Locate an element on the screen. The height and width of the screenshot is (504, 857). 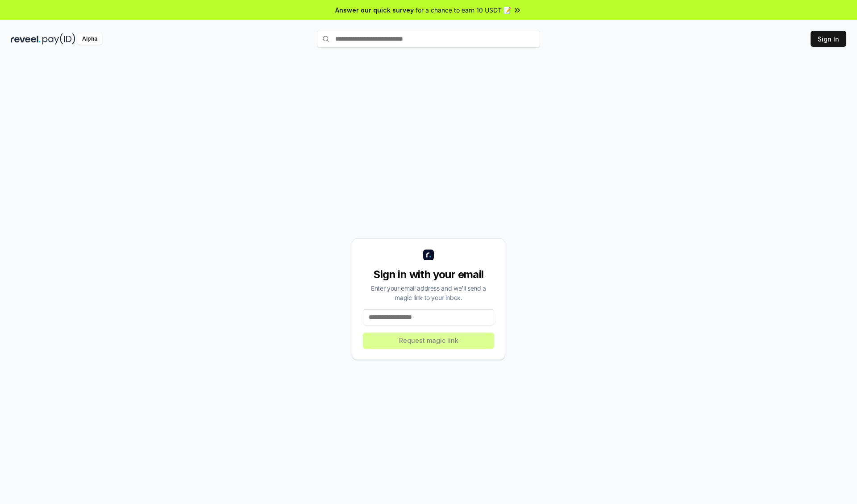
button: Sign In is located at coordinates (828, 39).